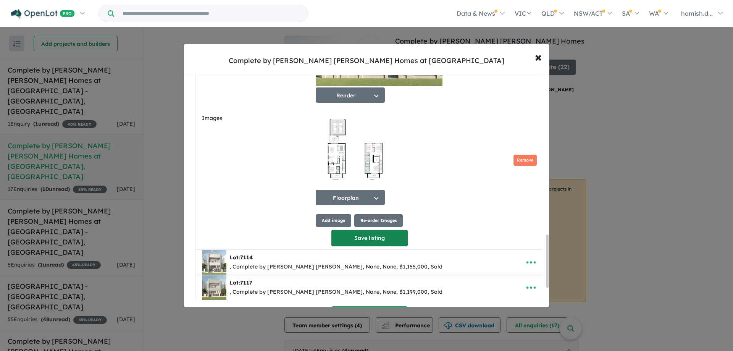 The height and width of the screenshot is (351, 733). Describe the element at coordinates (350, 95) in the screenshot. I see `button: Render` at that location.